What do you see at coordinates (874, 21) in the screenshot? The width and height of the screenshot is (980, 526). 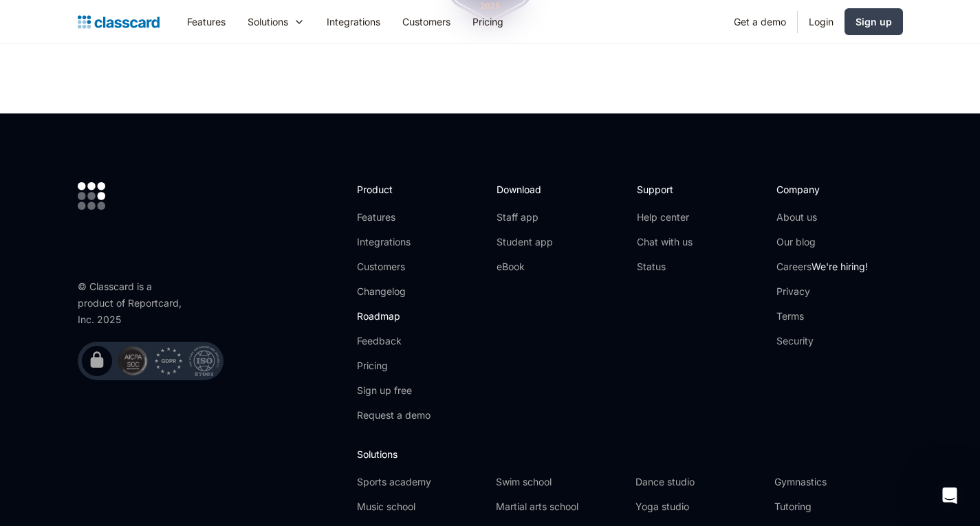 I see `div: Sign up` at bounding box center [874, 21].